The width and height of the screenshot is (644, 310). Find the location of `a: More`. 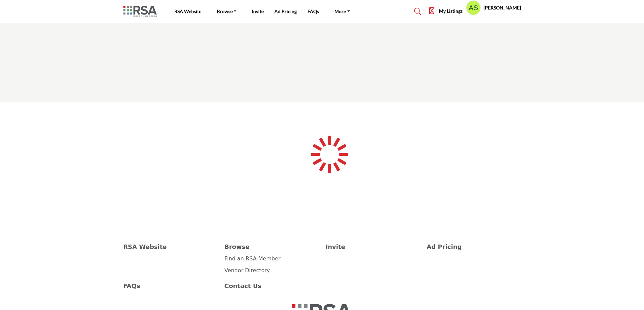

a: More is located at coordinates (342, 11).